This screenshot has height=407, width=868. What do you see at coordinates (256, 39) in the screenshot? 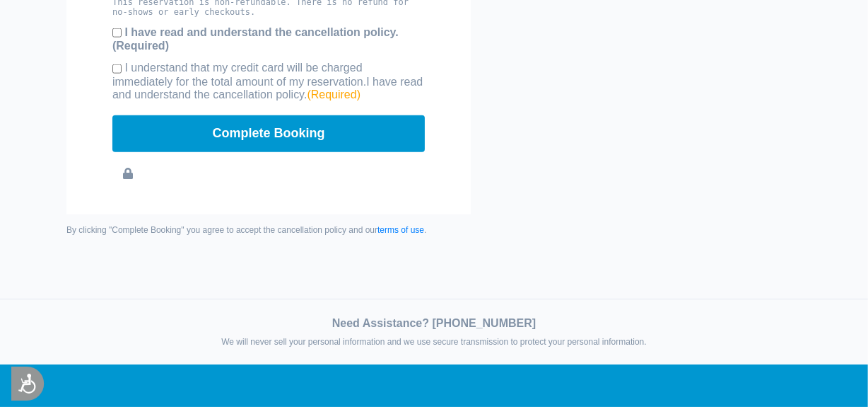
I see `b: I have read and understand the cancellation policy.` at bounding box center [256, 39].